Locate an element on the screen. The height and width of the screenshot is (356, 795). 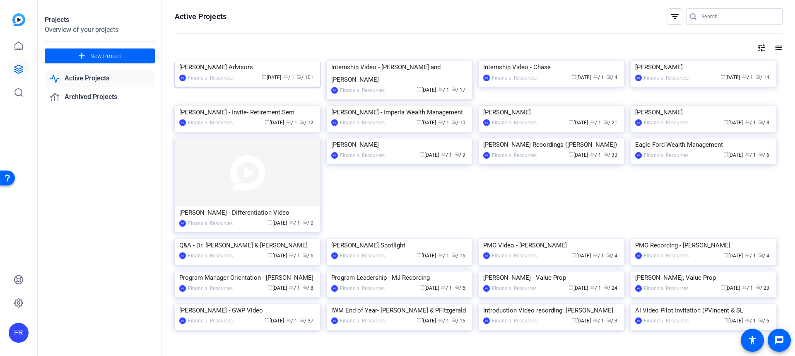
span: / 6 is located at coordinates (763, 155).